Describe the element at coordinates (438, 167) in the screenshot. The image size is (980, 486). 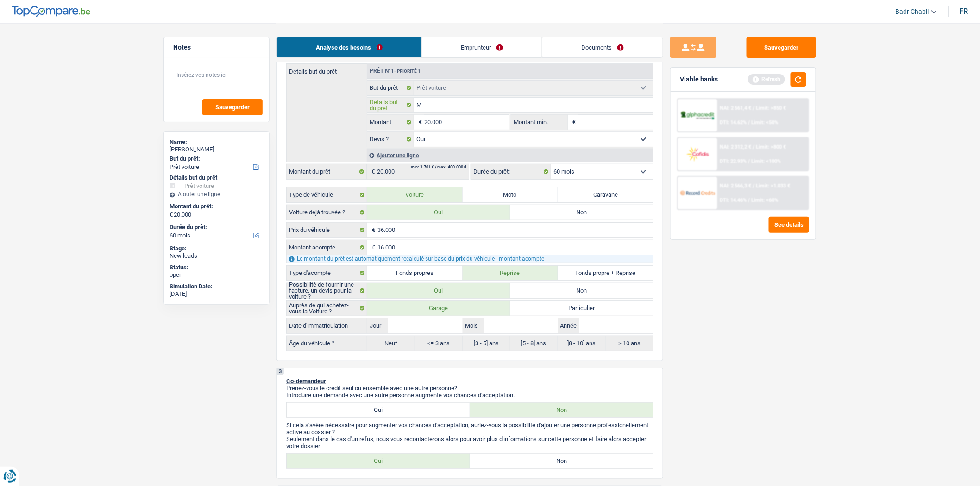
I see `div: min: 3.701 € / max: 400.000 €` at that location.